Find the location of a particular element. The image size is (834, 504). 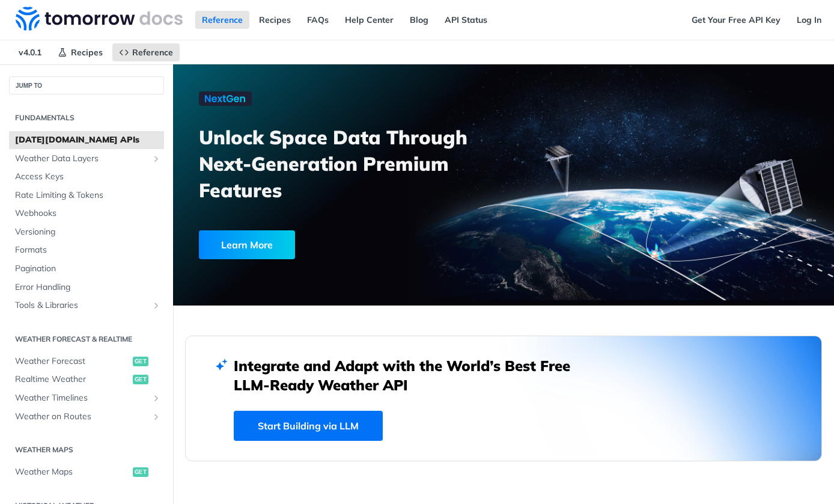

a: Get Your Free API Key is located at coordinates (736, 20).